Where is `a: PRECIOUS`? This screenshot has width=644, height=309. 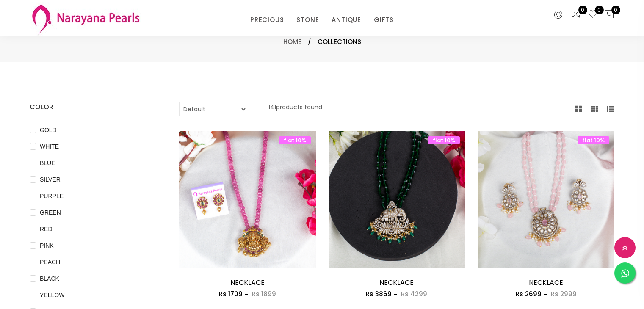
a: PRECIOUS is located at coordinates (267, 20).